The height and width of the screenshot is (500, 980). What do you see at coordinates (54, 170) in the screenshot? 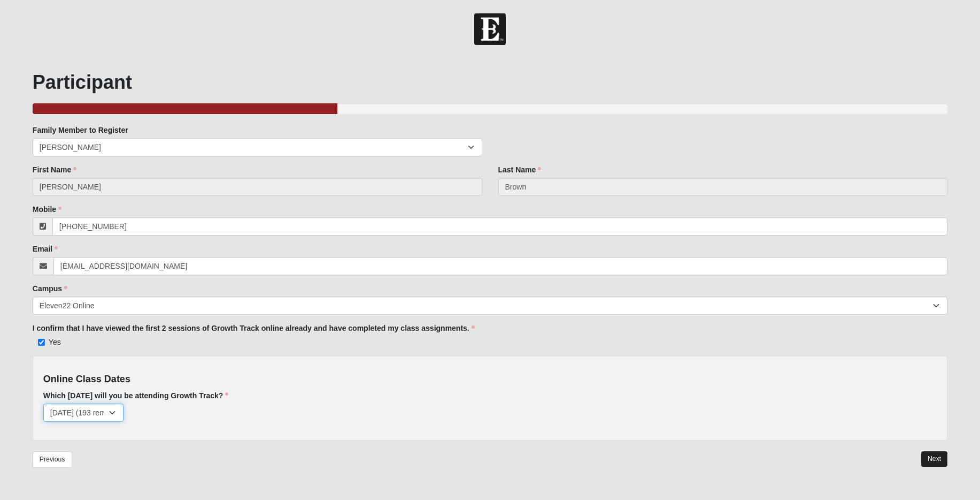
I see `label: First Name` at bounding box center [54, 170].